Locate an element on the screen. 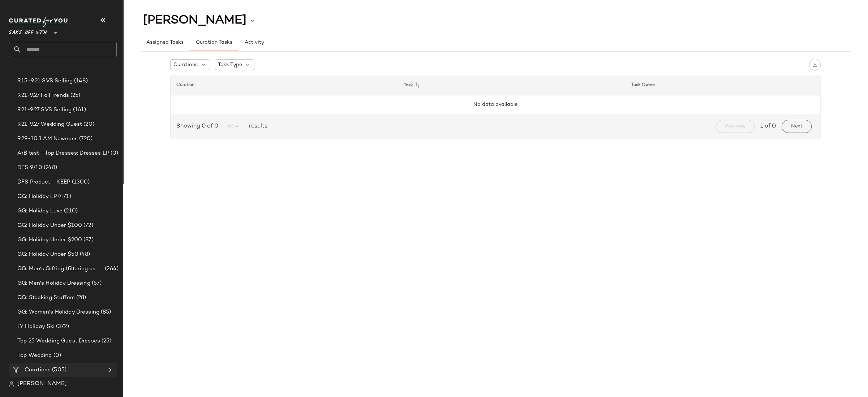 This screenshot has height=397, width=868. span: 9.15-9.21 SVS Selling is located at coordinates (45, 81).